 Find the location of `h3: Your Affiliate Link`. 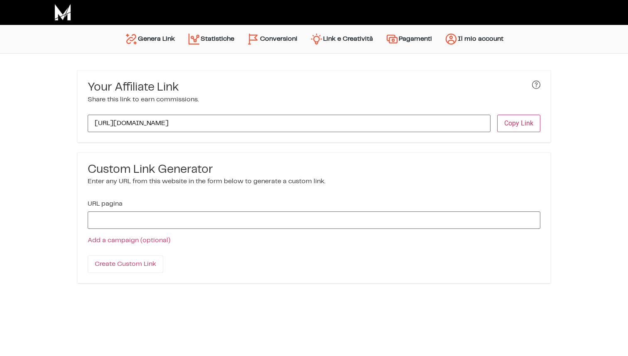

h3: Your Affiliate Link is located at coordinates (143, 88).